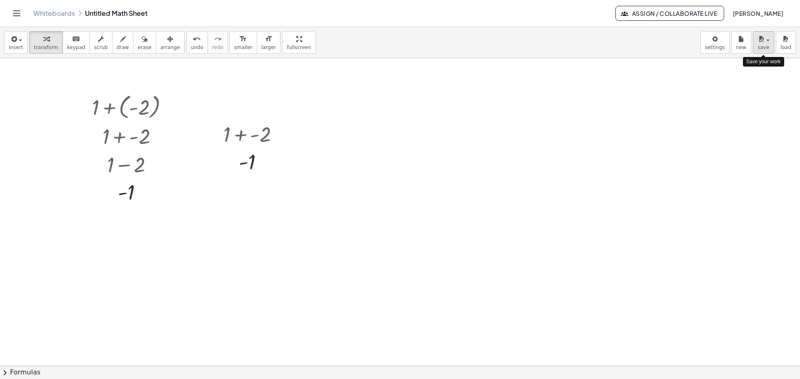  What do you see at coordinates (144, 42) in the screenshot?
I see `button: erase` at bounding box center [144, 42].